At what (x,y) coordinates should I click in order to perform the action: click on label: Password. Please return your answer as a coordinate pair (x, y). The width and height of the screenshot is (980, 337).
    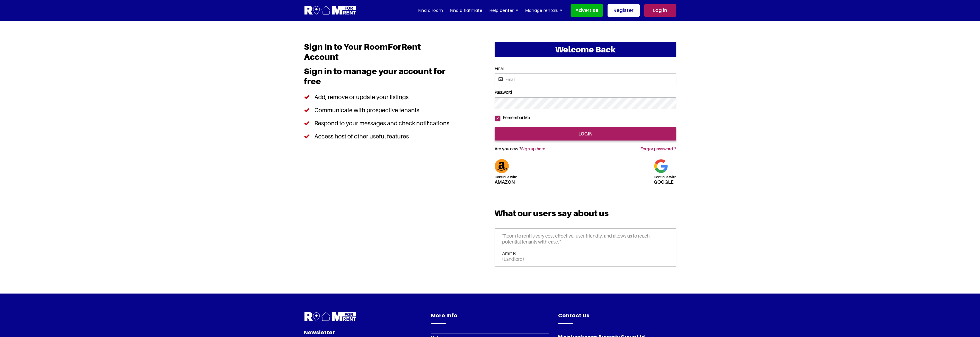
    Looking at the image, I should click on (586, 92).